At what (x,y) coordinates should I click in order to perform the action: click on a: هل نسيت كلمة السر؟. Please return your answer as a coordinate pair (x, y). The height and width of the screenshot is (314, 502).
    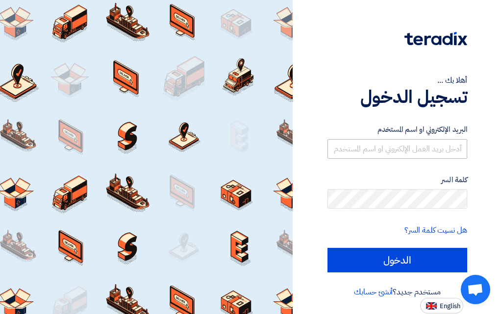
    Looking at the image, I should click on (435, 230).